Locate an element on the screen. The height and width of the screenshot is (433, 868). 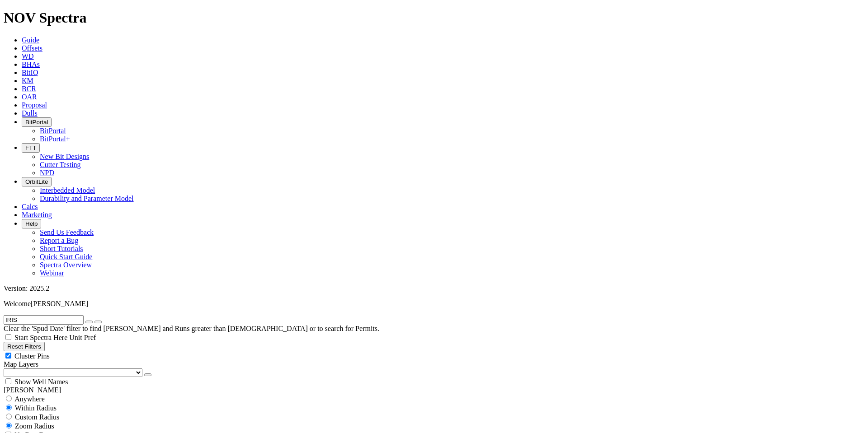
a: Proposal is located at coordinates (34, 105).